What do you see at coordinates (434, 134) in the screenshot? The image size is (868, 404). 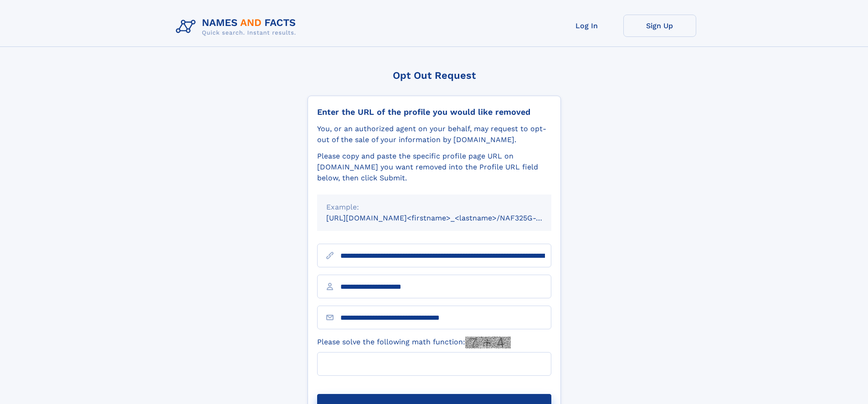 I see `div: You, or an authorized agent on your behalf, may request to opt-out of the sale of your informatio...` at bounding box center [434, 134].